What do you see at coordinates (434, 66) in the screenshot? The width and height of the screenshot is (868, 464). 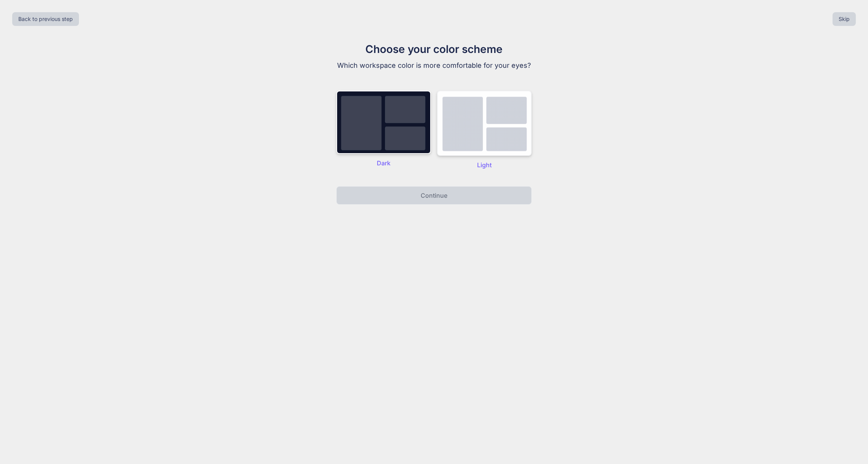 I see `p: Which workspace color is more comfortable for your eyes?` at bounding box center [434, 66].